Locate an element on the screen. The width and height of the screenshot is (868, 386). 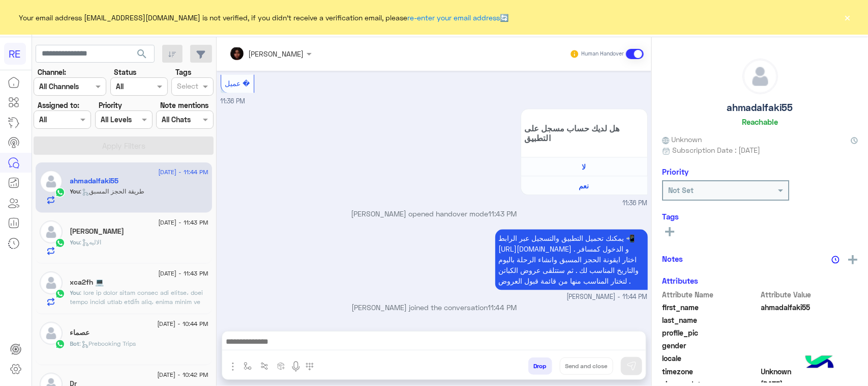
span: Attribute Value is located at coordinates (810, 294).